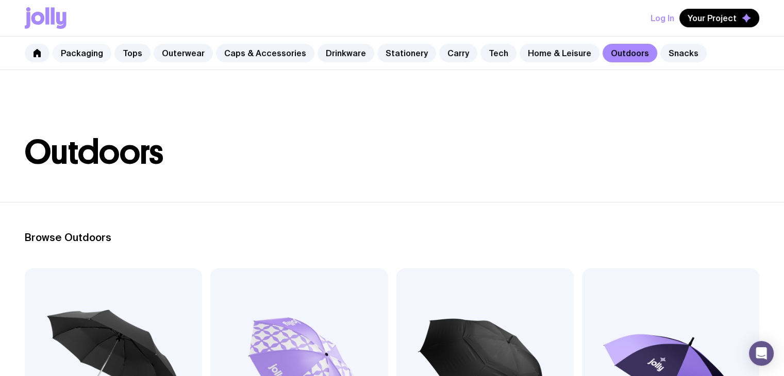 The width and height of the screenshot is (784, 376). Describe the element at coordinates (761, 354) in the screenshot. I see `div: Open Intercom Messenger` at that location.